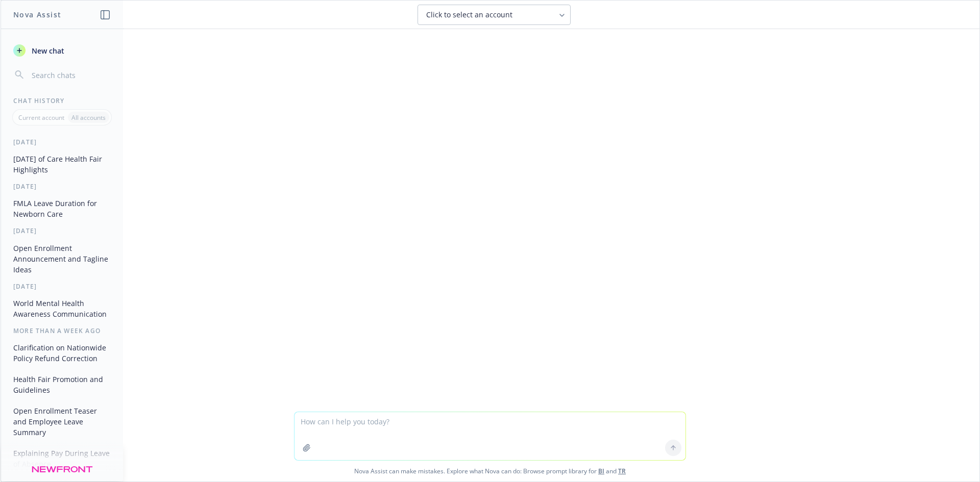 The image size is (980, 482). What do you see at coordinates (469, 15) in the screenshot?
I see `span: Click to select an account` at bounding box center [469, 15].